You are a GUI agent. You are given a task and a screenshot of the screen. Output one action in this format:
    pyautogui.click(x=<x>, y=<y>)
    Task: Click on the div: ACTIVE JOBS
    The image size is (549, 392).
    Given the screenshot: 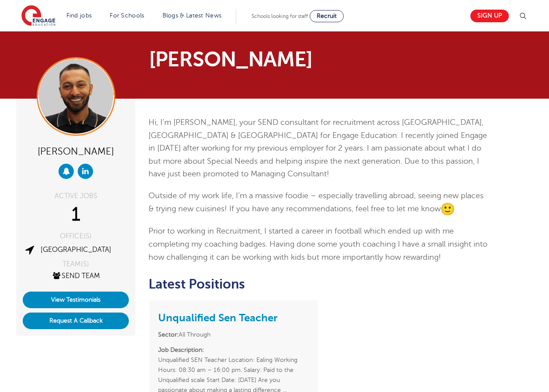 What is the action you would take?
    pyautogui.click(x=75, y=196)
    